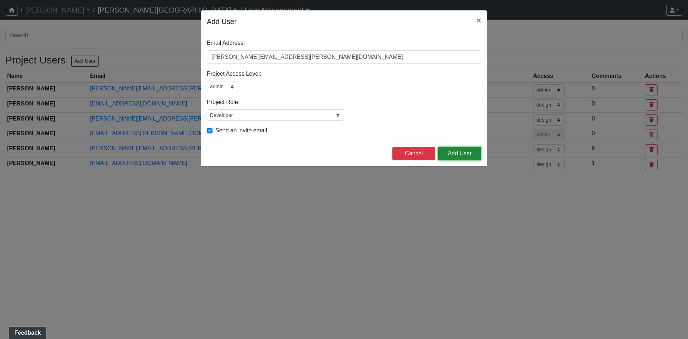 This screenshot has height=339, width=688. I want to click on button: Cancel, so click(414, 153).